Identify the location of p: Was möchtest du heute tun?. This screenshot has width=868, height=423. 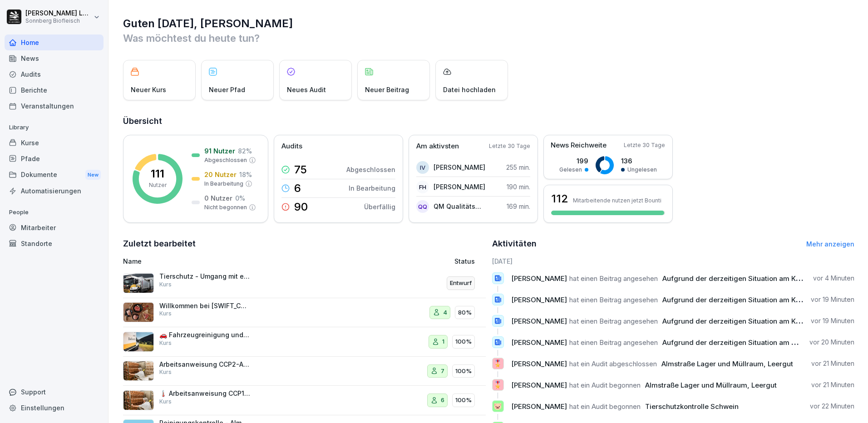
(488, 38).